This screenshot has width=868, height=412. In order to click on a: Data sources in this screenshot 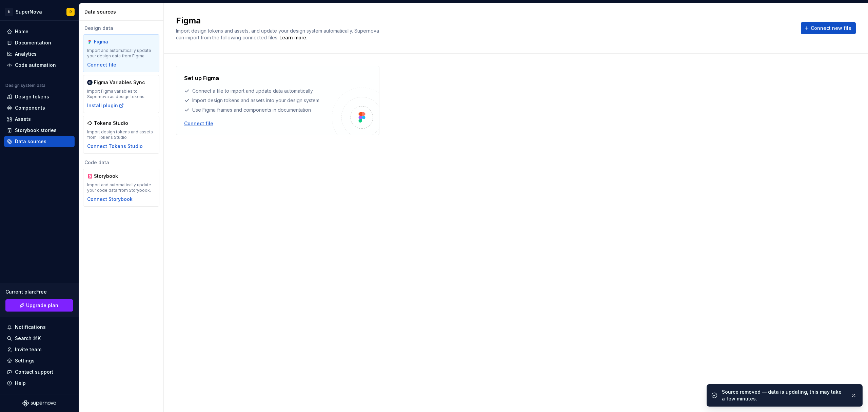, I will do `click(39, 141)`.